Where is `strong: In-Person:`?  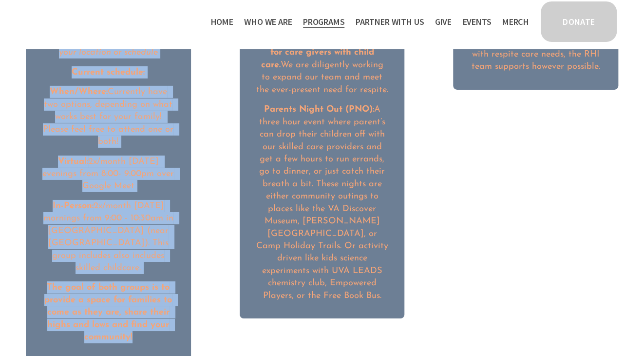 strong: In-Person: is located at coordinates (73, 206).